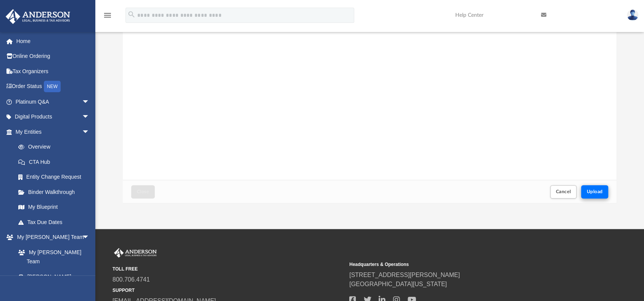 This screenshot has height=301, width=644. Describe the element at coordinates (53, 41) in the screenshot. I see `a: Home` at that location.